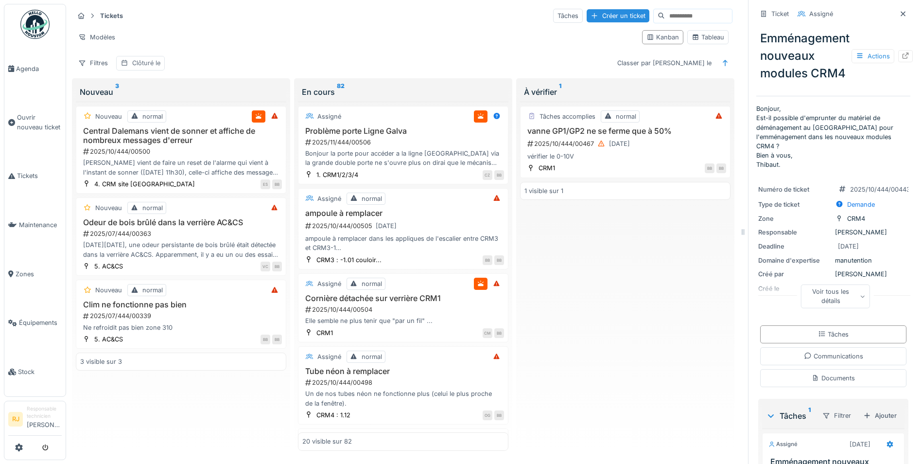 This screenshot has height=464, width=922. Describe the element at coordinates (547, 168) in the screenshot. I see `div: CRM1` at that location.